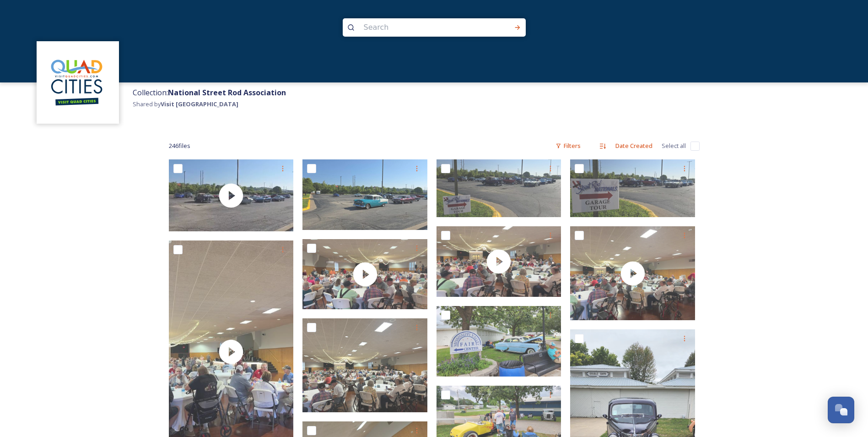 Image resolution: width=868 pixels, height=437 pixels. Describe the element at coordinates (422, 27) in the screenshot. I see `input: Search` at that location.